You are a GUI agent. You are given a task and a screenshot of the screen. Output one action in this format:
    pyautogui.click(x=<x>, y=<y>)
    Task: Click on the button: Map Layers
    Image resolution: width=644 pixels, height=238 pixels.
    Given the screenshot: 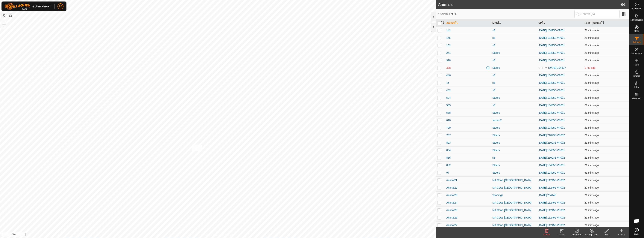 What is the action you would take?
    pyautogui.click(x=11, y=16)
    